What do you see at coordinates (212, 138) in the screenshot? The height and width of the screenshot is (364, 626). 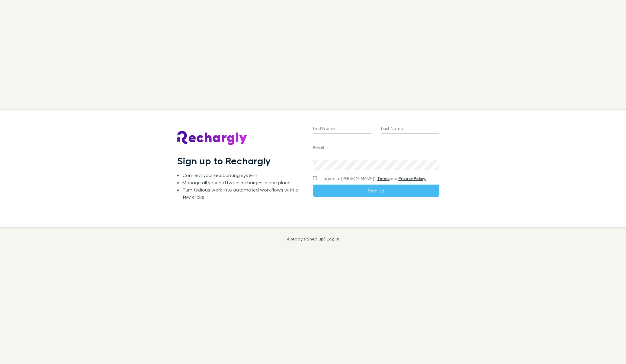 I see `img: Rechargly's Logo` at bounding box center [212, 138].